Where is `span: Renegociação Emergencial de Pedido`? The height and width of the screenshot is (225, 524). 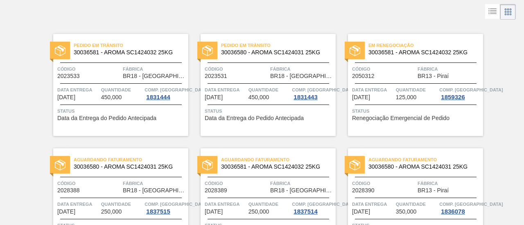
span: Renegociação Emergencial de Pedido is located at coordinates (400, 118).